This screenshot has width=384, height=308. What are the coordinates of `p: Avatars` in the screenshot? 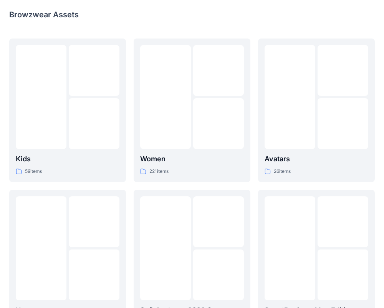 It's located at (317, 159).